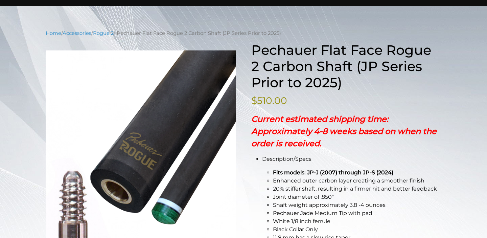  I want to click on span: Shaft weight approximately 3.8 -4 ounces, so click(329, 205).